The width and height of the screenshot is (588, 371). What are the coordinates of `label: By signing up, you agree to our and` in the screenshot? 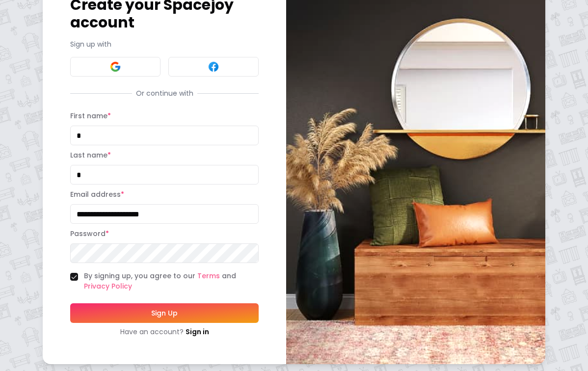 It's located at (171, 281).